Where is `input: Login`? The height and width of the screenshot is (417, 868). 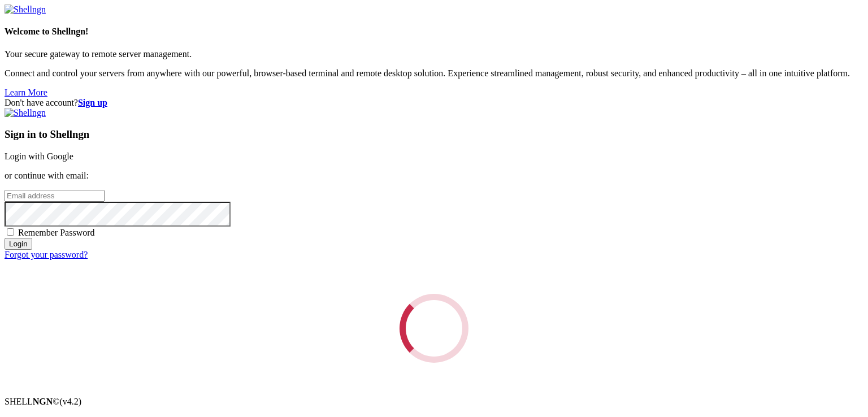
input: Login is located at coordinates (18, 243).